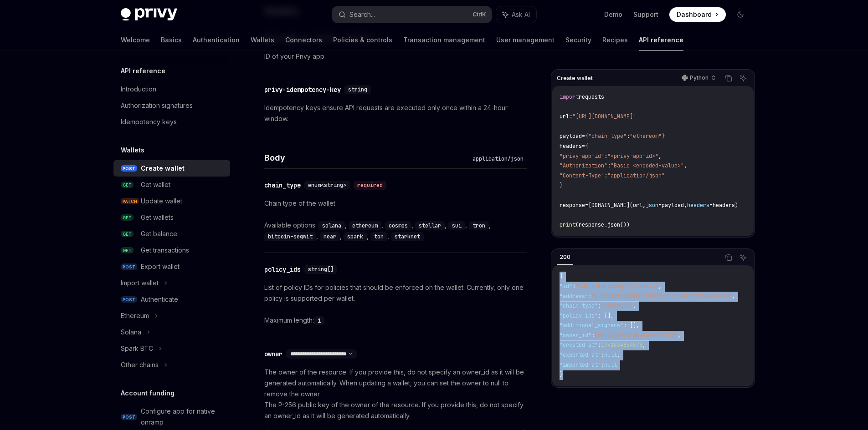 The width and height of the screenshot is (868, 430). Describe the element at coordinates (579, 316) in the screenshot. I see `span: "policy_ids"` at that location.